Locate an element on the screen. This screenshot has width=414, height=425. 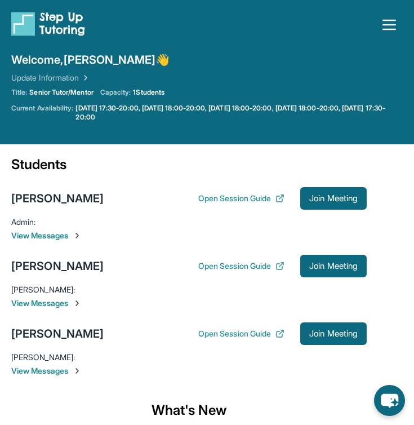
div: Students is located at coordinates (189, 168).